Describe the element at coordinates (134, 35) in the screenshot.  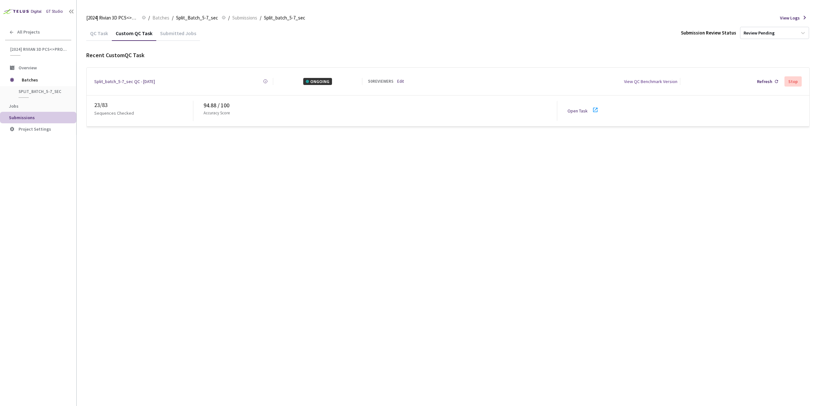
I see `div: Custom QC Task` at that location.